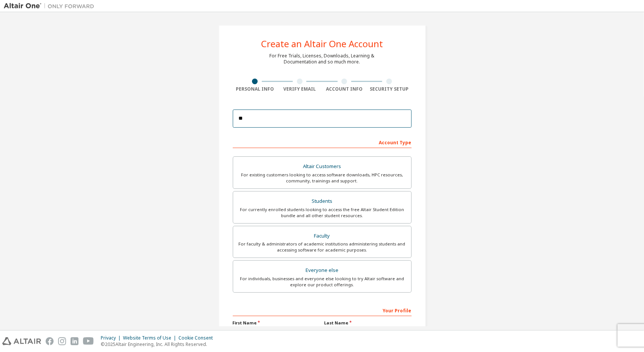  What do you see at coordinates (51, 6) in the screenshot?
I see `img: Altair One` at bounding box center [51, 6].